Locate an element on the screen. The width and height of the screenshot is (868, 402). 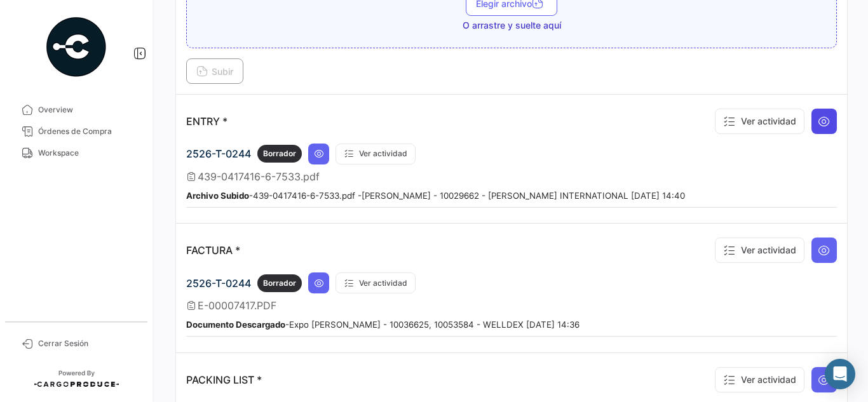
a: Órdenes de Compra is located at coordinates (76, 132).